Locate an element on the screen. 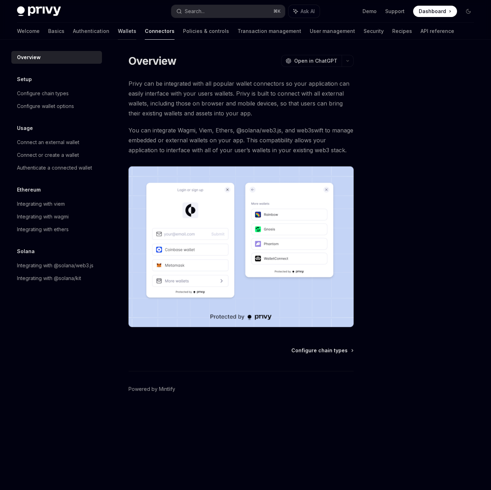  a: Dashboard is located at coordinates (435, 11).